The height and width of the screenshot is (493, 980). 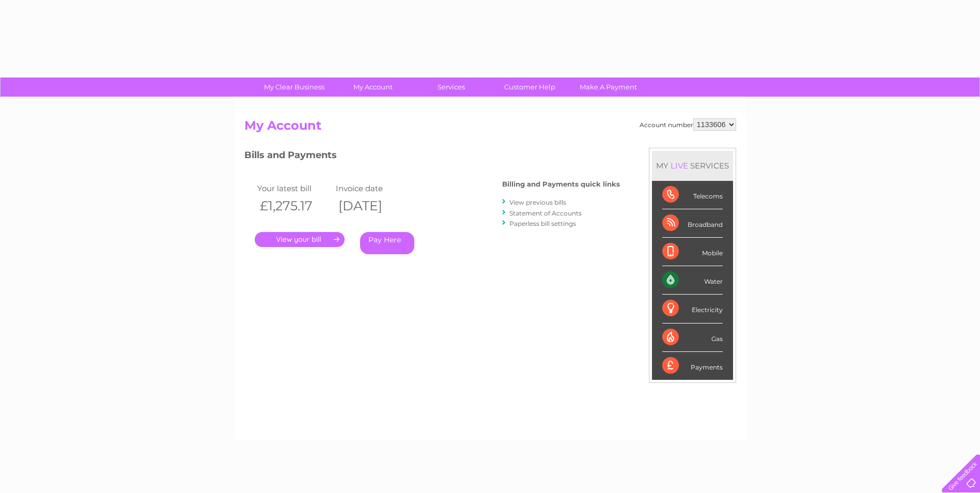 What do you see at coordinates (546, 213) in the screenshot?
I see `a: Statement of Accounts` at bounding box center [546, 213].